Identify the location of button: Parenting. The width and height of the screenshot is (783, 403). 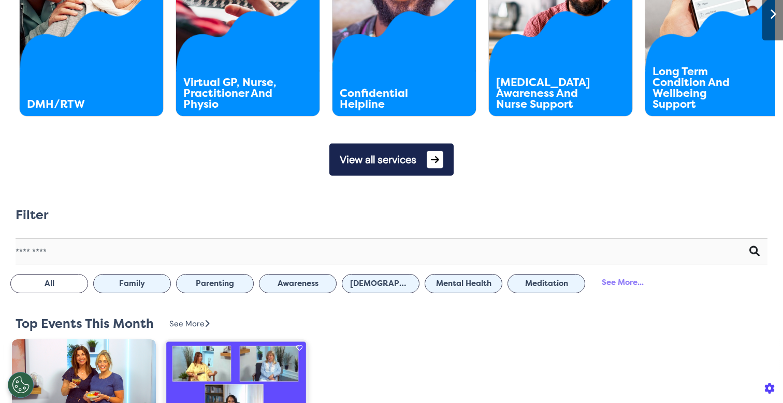
(215, 283).